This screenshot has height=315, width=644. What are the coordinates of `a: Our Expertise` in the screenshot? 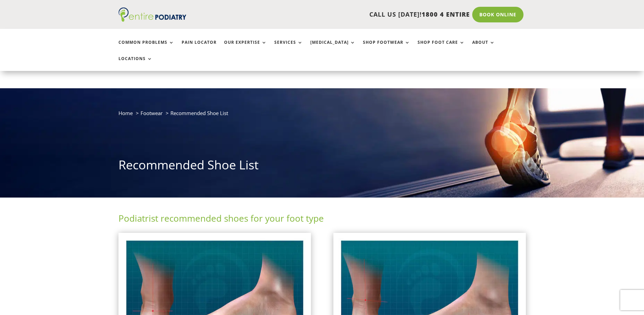 It's located at (246, 47).